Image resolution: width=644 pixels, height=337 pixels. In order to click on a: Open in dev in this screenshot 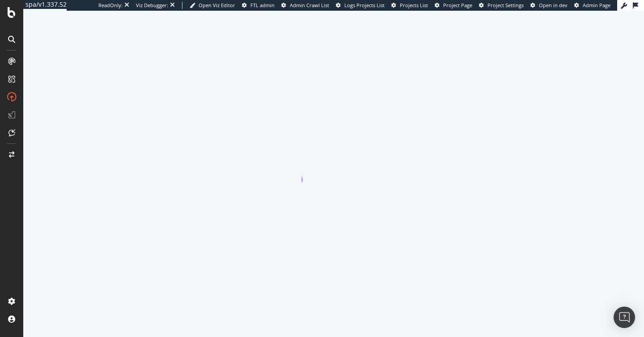, I will do `click(549, 5)`.